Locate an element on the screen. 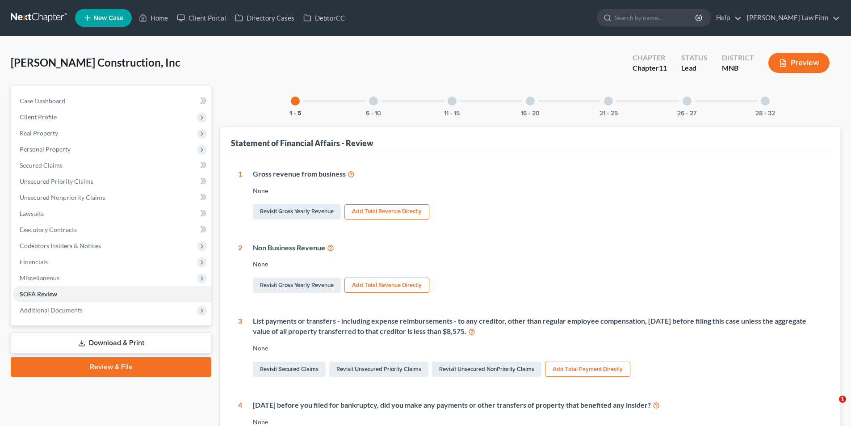  a: Executory Contracts is located at coordinates (112, 230).